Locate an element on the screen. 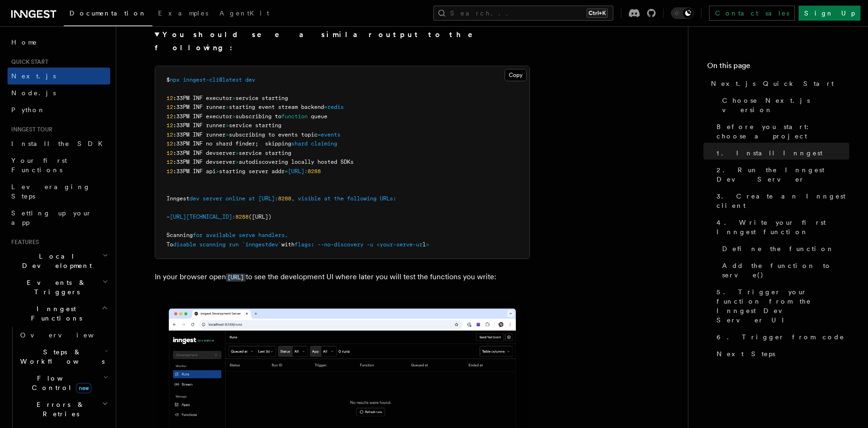 The width and height of the screenshot is (868, 428). span: 1. Install Inngest is located at coordinates (770, 153).